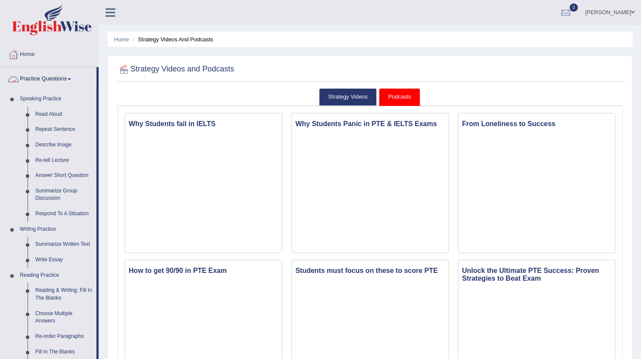  Describe the element at coordinates (64, 214) in the screenshot. I see `a: Respond To A Situation` at that location.